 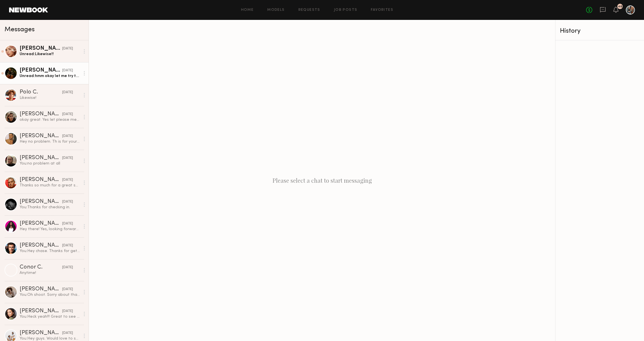 I want to click on div: You: Thanks for checking in., so click(x=50, y=208).